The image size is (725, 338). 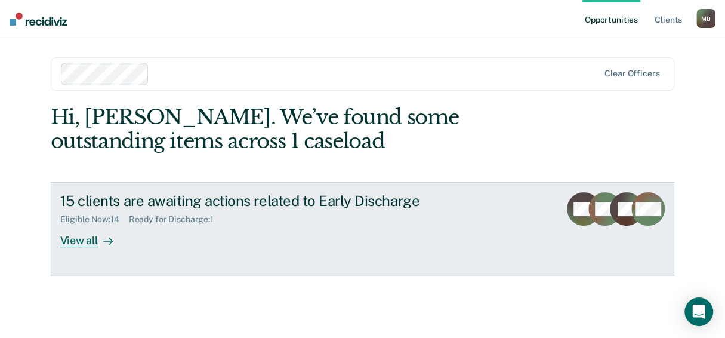 What do you see at coordinates (706, 18) in the screenshot?
I see `div: M B` at bounding box center [706, 18].